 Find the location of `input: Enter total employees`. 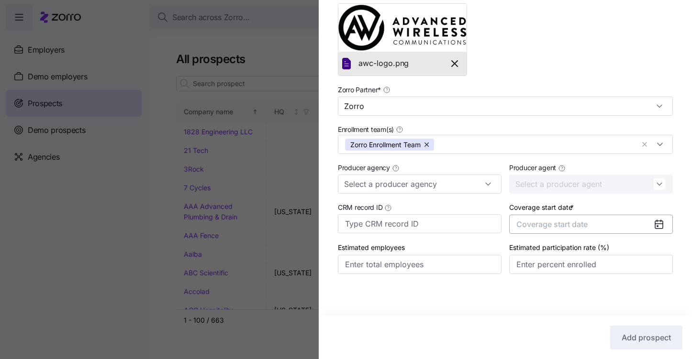

input: Enter total employees is located at coordinates (420, 265).